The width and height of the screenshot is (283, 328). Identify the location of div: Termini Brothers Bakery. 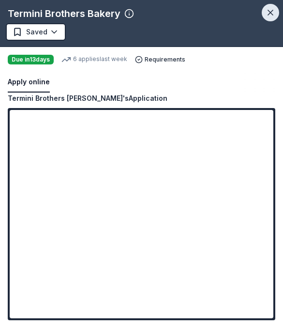
(64, 14).